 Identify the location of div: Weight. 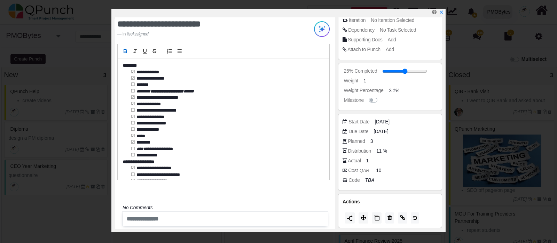
(351, 81).